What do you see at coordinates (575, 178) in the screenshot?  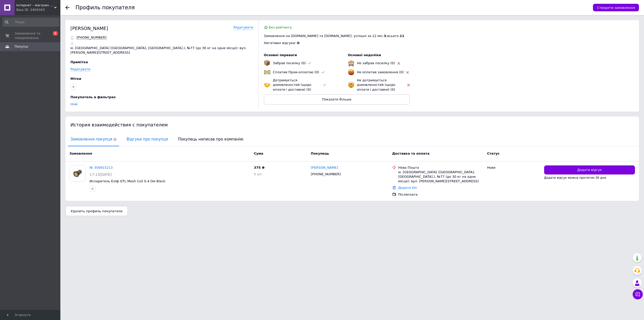 I see `span: Додати відгук можна протягом 30 дня` at bounding box center [575, 178].